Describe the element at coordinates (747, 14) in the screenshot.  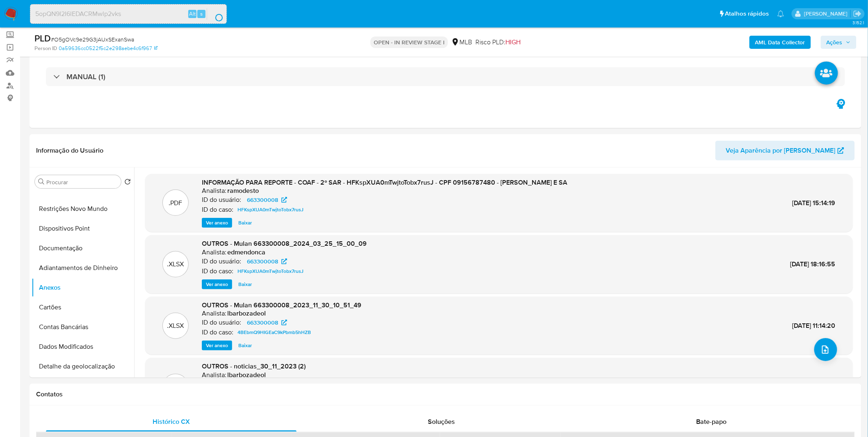
I see `span: Atalhos rápidos` at that location.